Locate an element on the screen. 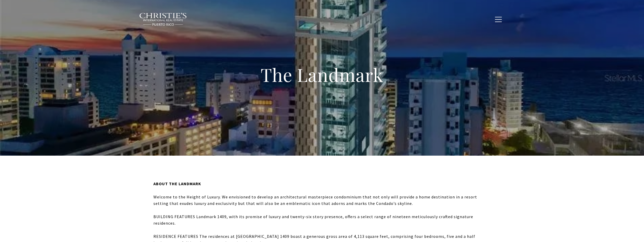 The image size is (644, 242). strong: ABOUT THE LANDMARK is located at coordinates (177, 184).